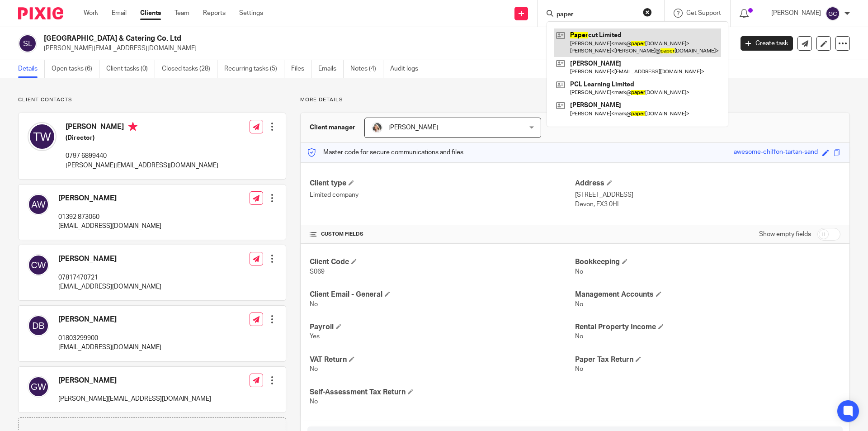  I want to click on h4: Client Code, so click(443, 262).